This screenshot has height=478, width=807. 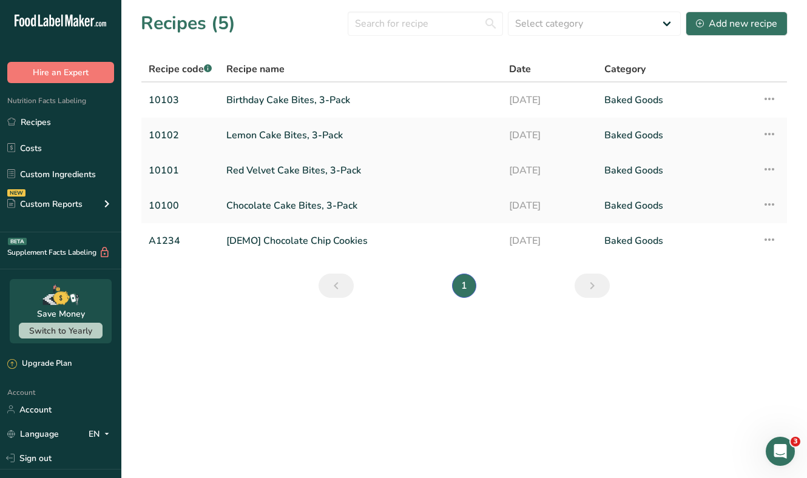 What do you see at coordinates (360, 100) in the screenshot?
I see `a: Birthday Cake Bites, 3-Pack` at bounding box center [360, 100].